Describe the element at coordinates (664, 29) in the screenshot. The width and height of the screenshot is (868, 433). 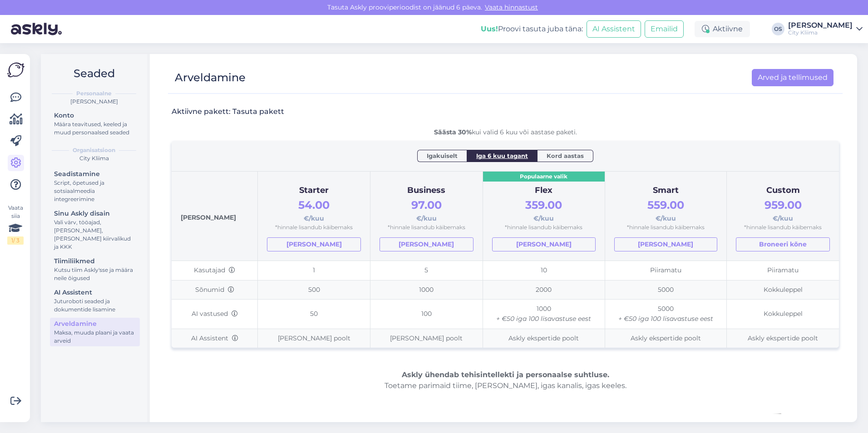
I see `button: Emailid` at that location.